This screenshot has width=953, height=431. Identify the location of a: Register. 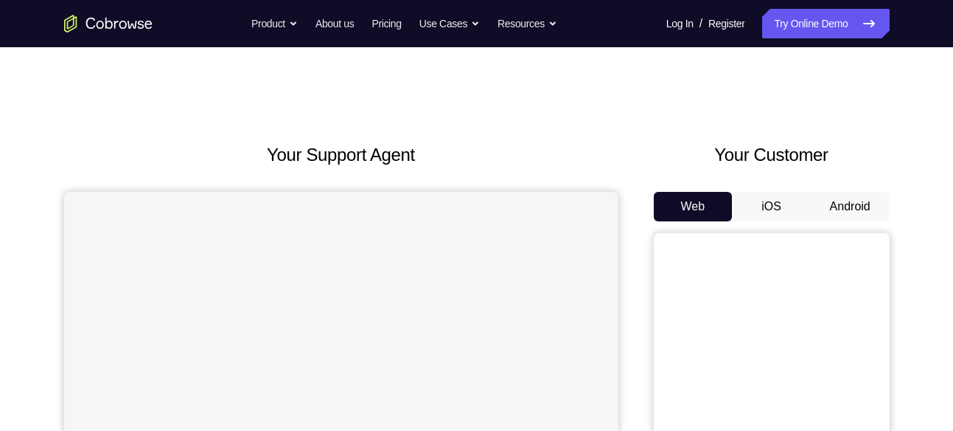
(726, 24).